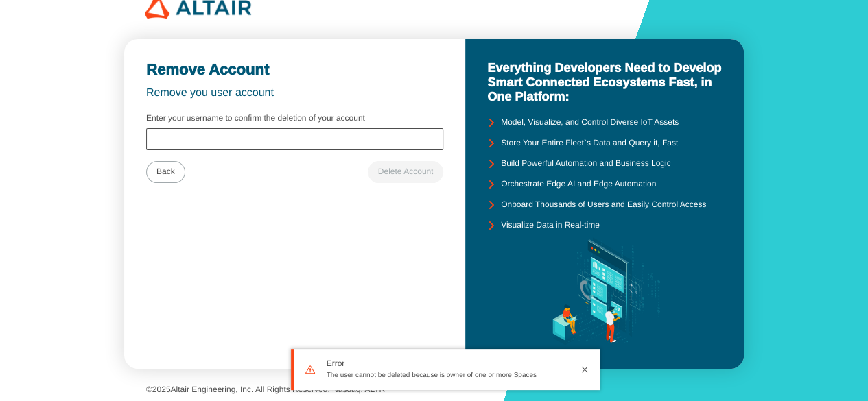  Describe the element at coordinates (295, 70) in the screenshot. I see `unity-typography: Remove Account` at that location.